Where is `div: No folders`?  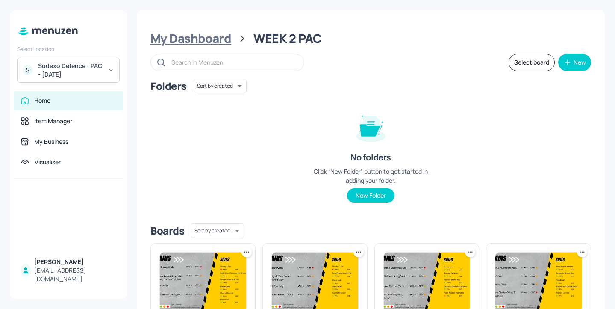 div: No folders is located at coordinates (371, 157).